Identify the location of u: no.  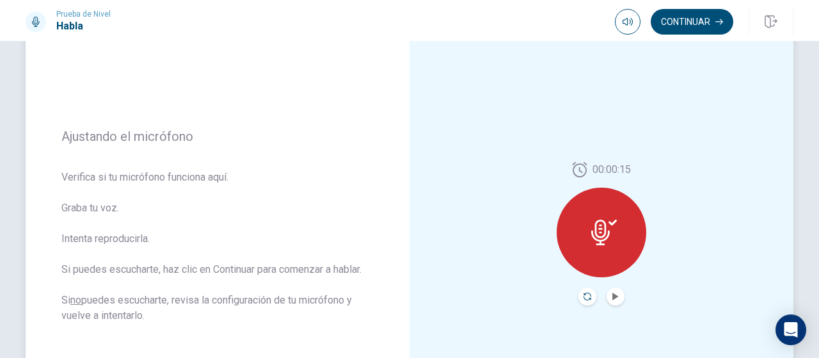
(76, 299).